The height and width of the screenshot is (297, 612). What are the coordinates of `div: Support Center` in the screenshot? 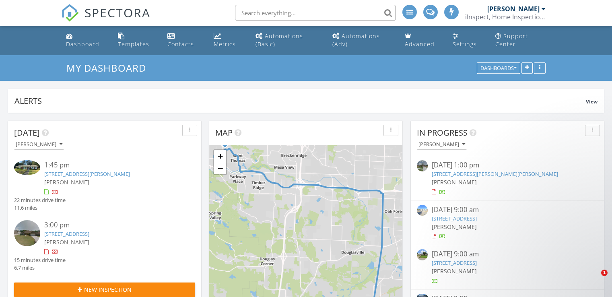 It's located at (511, 40).